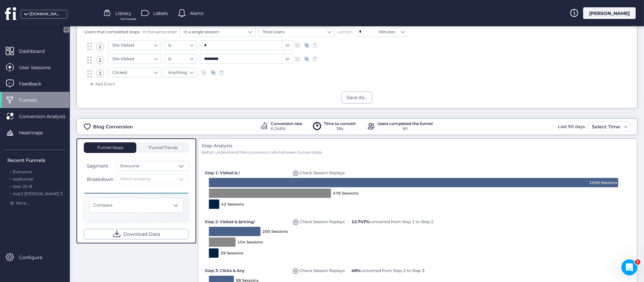 This screenshot has width=644, height=282. I want to click on span: Download Data, so click(142, 234).